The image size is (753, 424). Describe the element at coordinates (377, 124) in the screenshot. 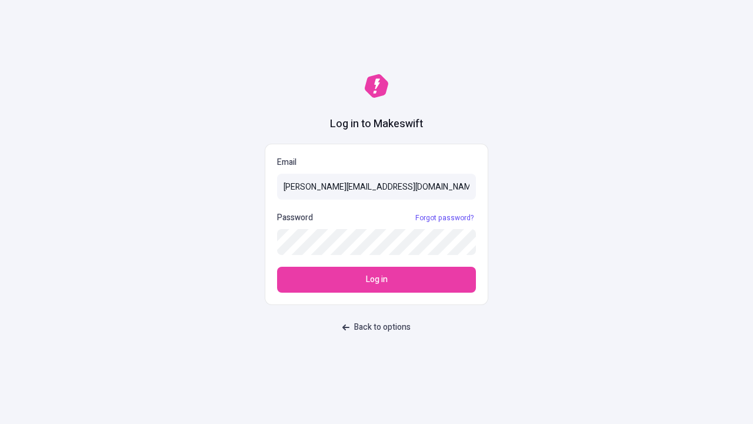

I see `h1: Log in to Makeswift` at that location.